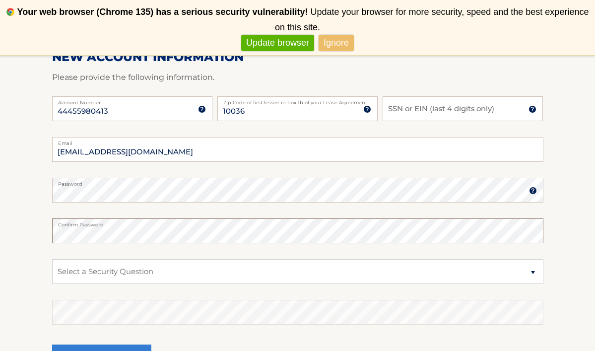  What do you see at coordinates (297, 100) in the screenshot?
I see `label: Zip Code of first lessee in box 1b of your Lease Agreement` at bounding box center [297, 100].